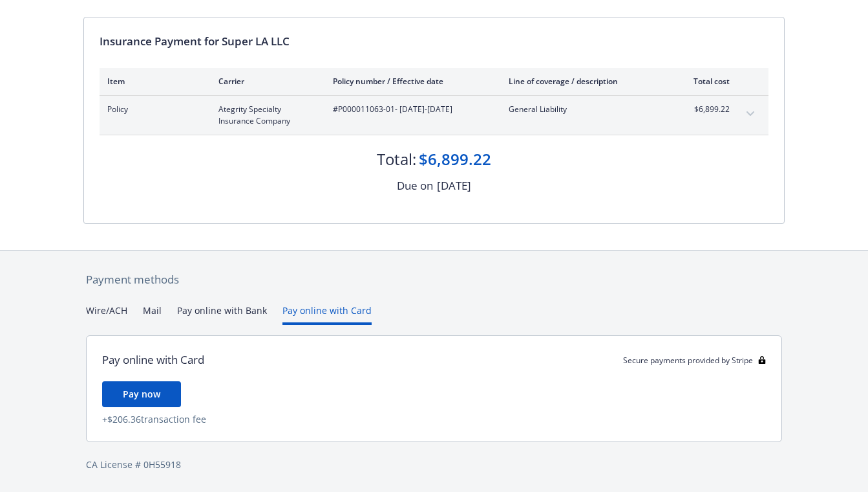 The image size is (868, 492). What do you see at coordinates (142, 393) in the screenshot?
I see `span: Pay now` at bounding box center [142, 393].